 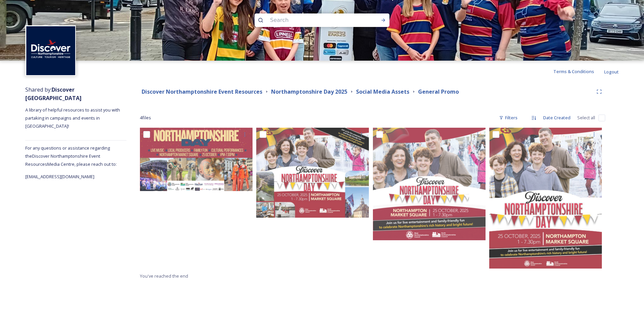 I want to click on strong: General Promo, so click(x=439, y=92).